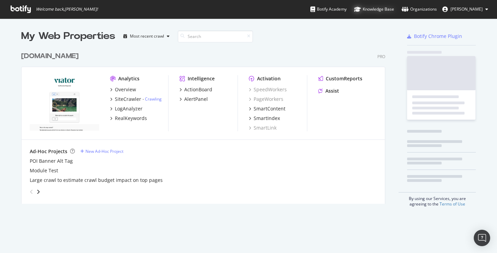 This screenshot has width=497, height=253. What do you see at coordinates (68, 36) in the screenshot?
I see `div: My Web Properties` at bounding box center [68, 36].